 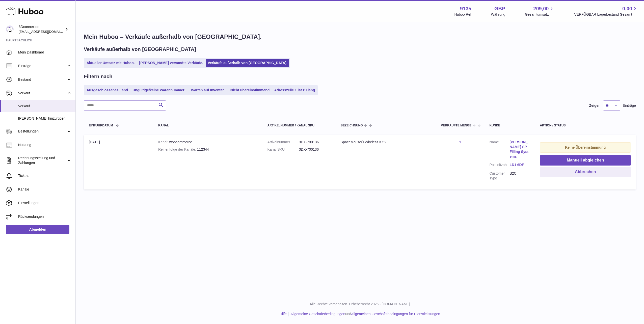 What do you see at coordinates (42, 79) in the screenshot?
I see `span: Bestand` at bounding box center [42, 79].